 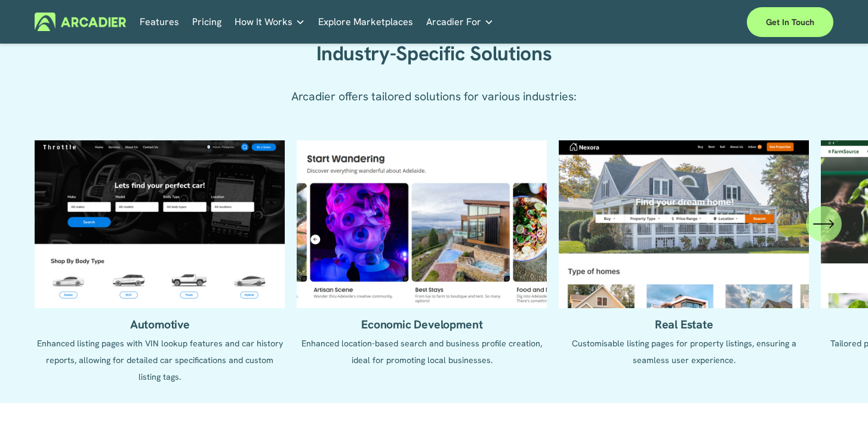 I want to click on a: Explore Marketplaces, so click(x=365, y=22).